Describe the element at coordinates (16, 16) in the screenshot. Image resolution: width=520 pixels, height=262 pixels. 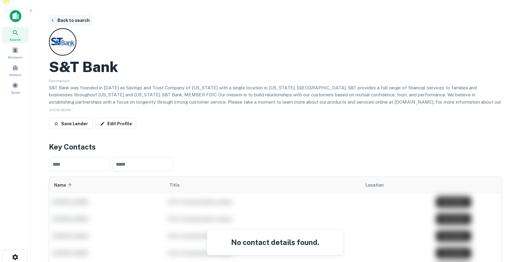
I see `img: capitalize-icon.png` at that location.